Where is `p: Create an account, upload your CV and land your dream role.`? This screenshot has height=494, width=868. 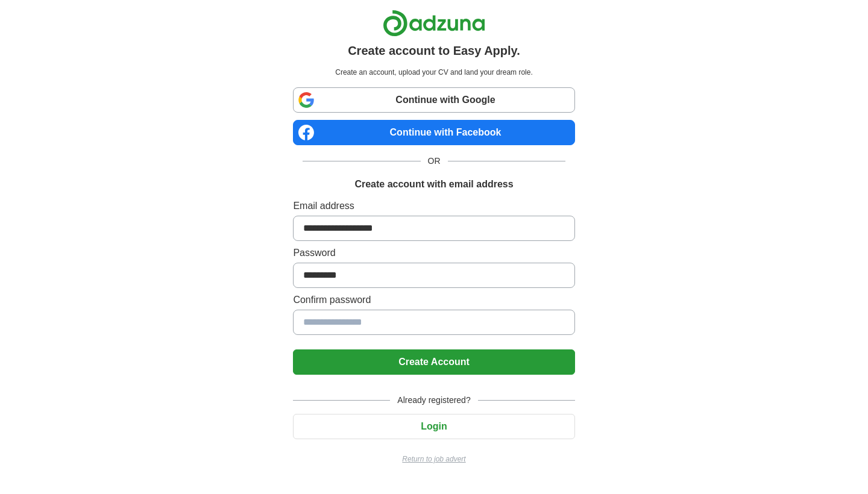 p: Create an account, upload your CV and land your dream role. is located at coordinates (434, 72).